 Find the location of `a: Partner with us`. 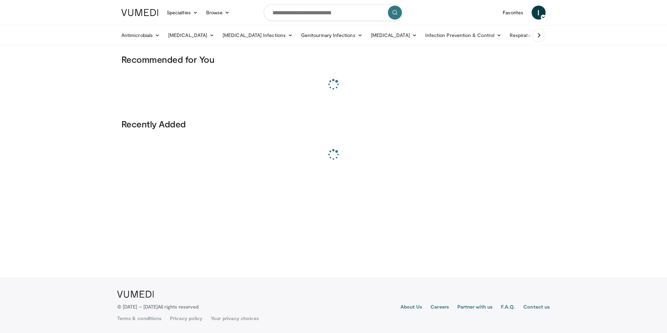

a: Partner with us is located at coordinates (475, 307).